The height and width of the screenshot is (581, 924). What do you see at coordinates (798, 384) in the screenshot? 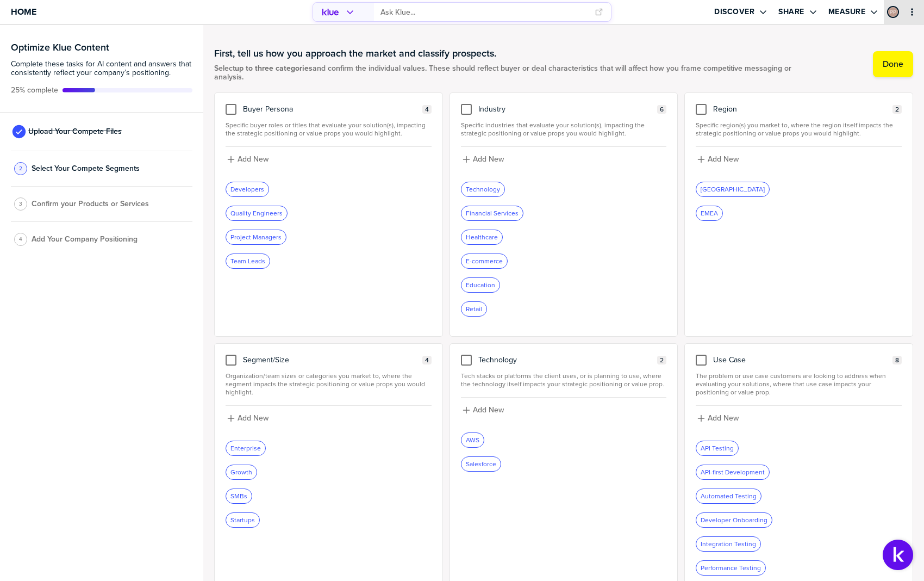
I see `span: The problem or use case customers are looking to address when evaluating your solutions, where th...` at bounding box center [798, 384].